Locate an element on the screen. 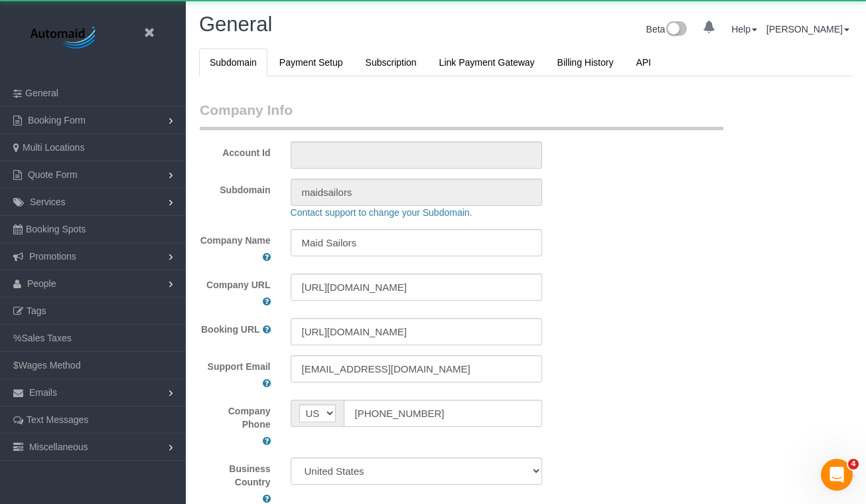 The width and height of the screenshot is (866, 504). span: Booking Spots is located at coordinates (56, 229).